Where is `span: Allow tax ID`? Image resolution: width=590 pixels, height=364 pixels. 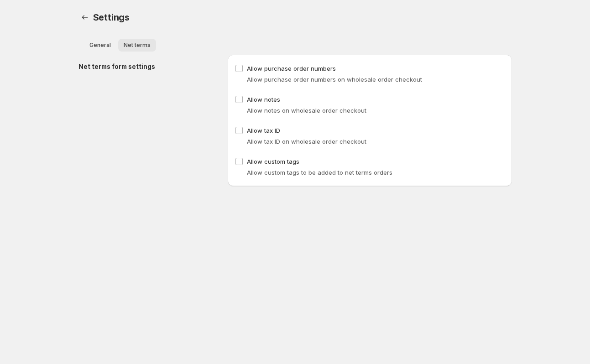
span: Allow tax ID is located at coordinates (263, 130).